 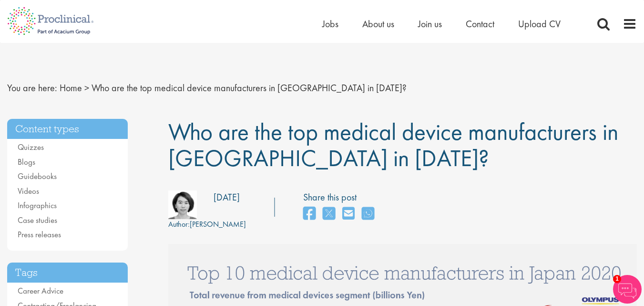 What do you see at coordinates (480, 24) in the screenshot?
I see `a: Contact` at bounding box center [480, 24].